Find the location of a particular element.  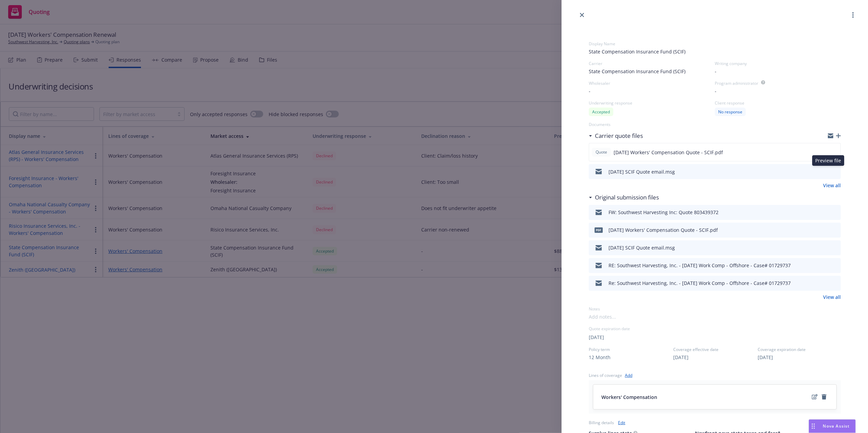

button: Nova Assist is located at coordinates (832, 426).